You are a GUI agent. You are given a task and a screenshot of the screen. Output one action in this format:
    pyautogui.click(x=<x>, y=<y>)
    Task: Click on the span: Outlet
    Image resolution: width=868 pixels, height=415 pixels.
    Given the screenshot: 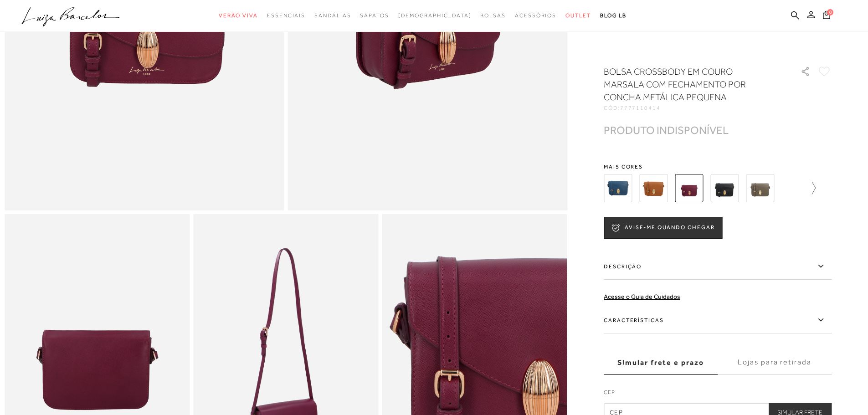 What is the action you would take?
    pyautogui.click(x=578, y=16)
    